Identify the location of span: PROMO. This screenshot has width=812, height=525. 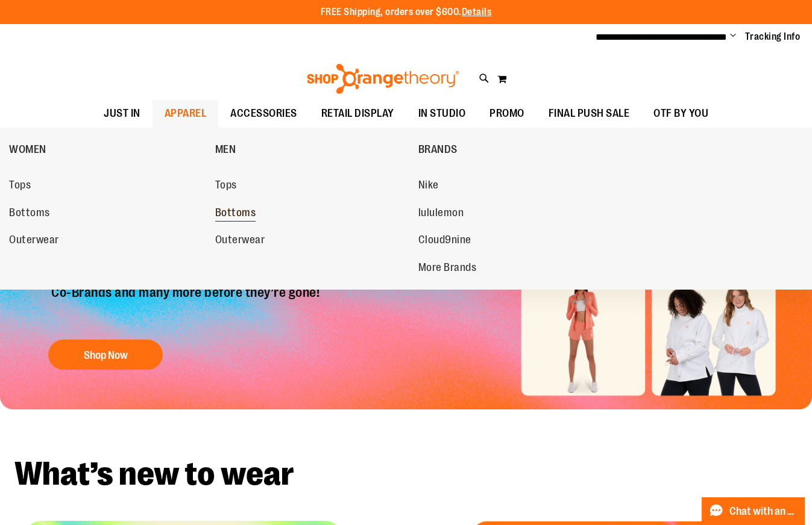
(507, 114).